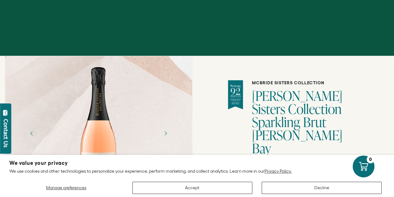  What do you see at coordinates (6, 133) in the screenshot?
I see `div: Contact Us` at bounding box center [6, 133].